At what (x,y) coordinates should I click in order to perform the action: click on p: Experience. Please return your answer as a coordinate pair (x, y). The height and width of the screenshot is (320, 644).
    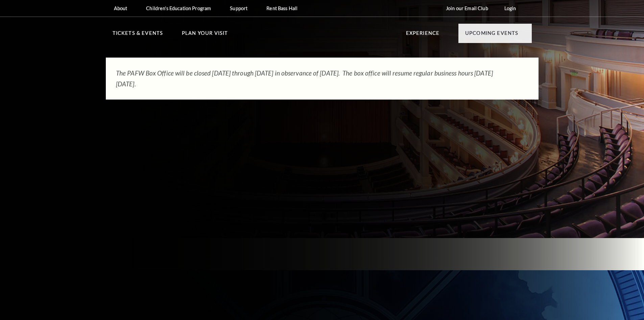
    Looking at the image, I should click on (424, 35).